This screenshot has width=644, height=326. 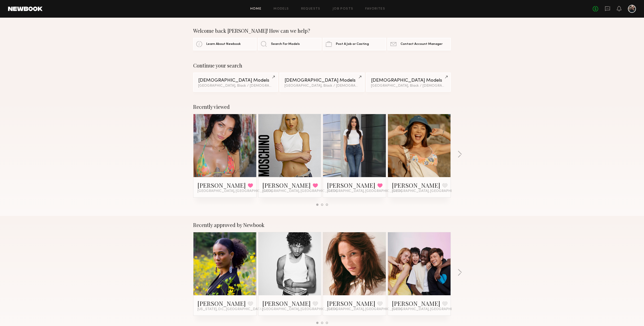 I want to click on a: Models, so click(x=281, y=9).